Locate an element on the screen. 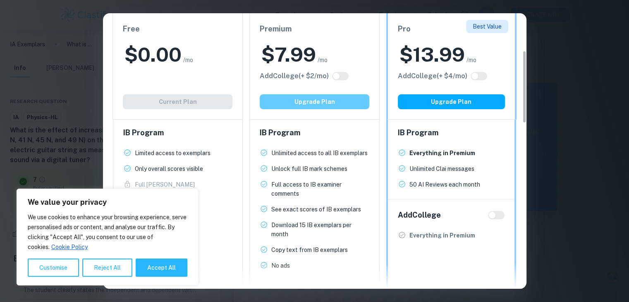 This screenshot has width=629, height=302. button: Accept All is located at coordinates (161, 267).